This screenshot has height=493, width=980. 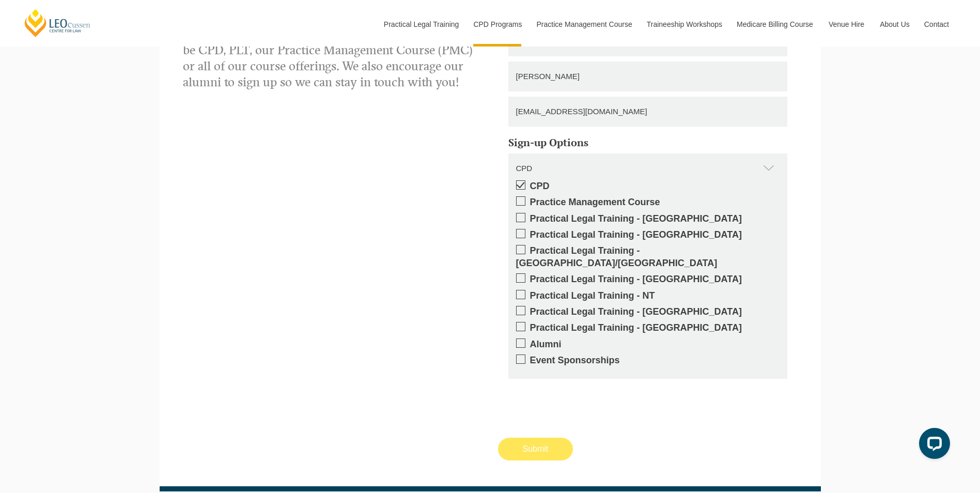 What do you see at coordinates (895, 24) in the screenshot?
I see `a: About Us` at bounding box center [895, 24].